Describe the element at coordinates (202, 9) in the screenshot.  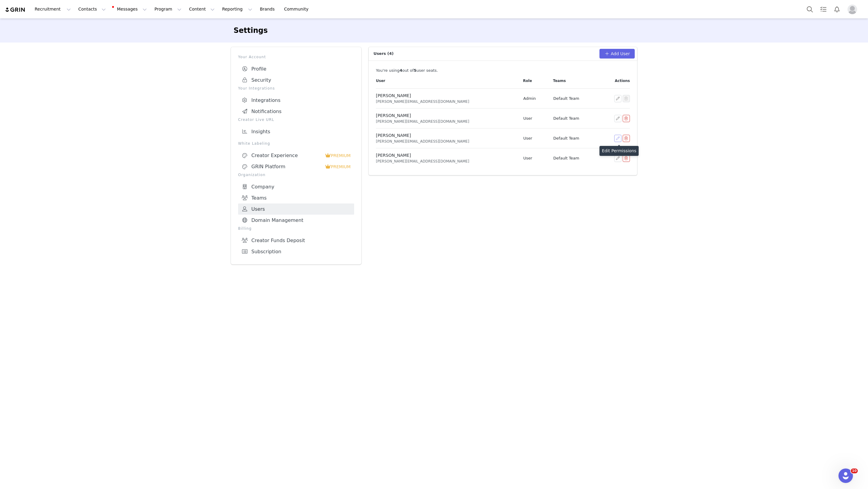
I see `button: Content` at that location.